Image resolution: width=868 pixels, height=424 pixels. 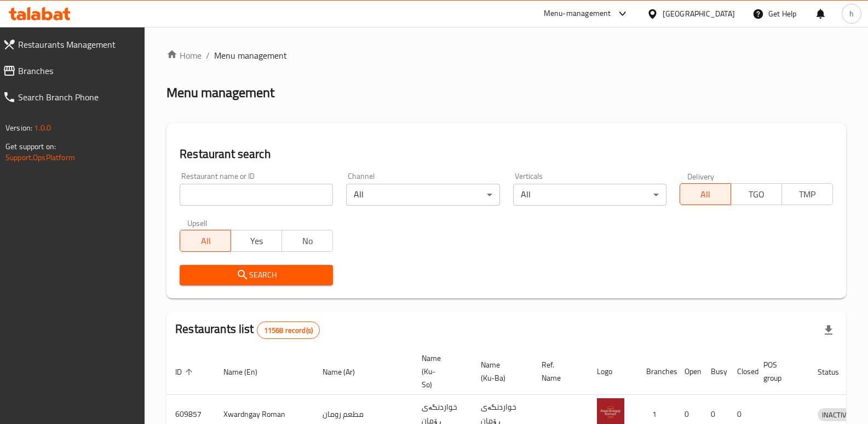 I want to click on span: TMP, so click(x=807, y=194).